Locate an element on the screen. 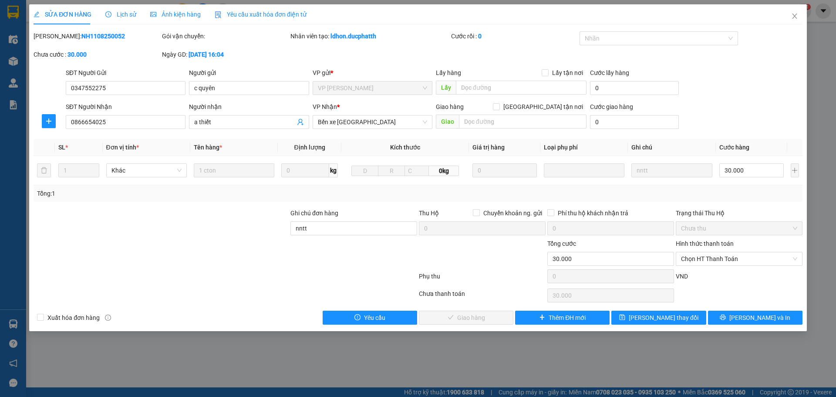 Image resolution: width=836 pixels, height=397 pixels. span: edit is located at coordinates (37, 14).